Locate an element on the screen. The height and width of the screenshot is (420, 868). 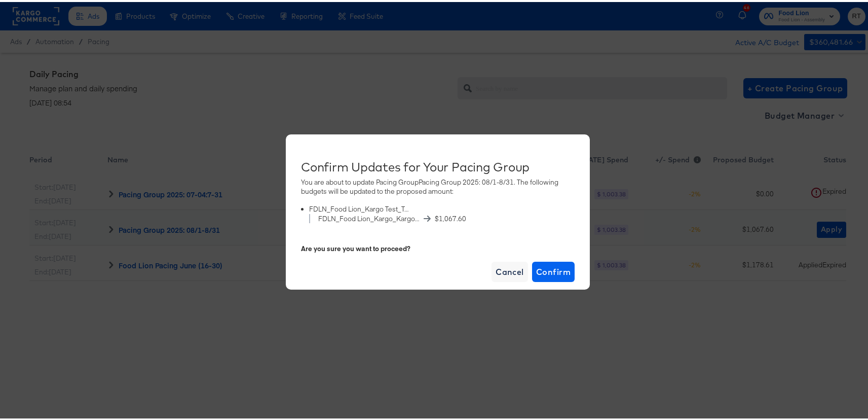
button: Cancel is located at coordinates (510, 270).